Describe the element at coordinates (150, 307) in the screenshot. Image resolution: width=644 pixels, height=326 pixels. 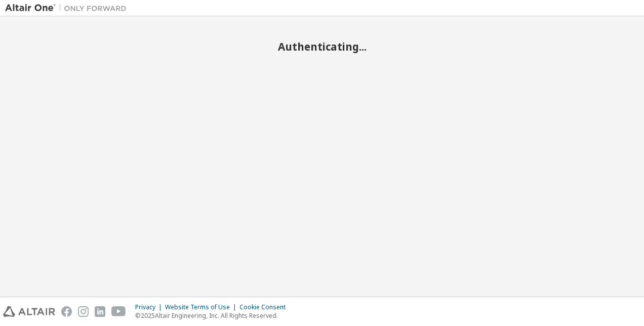
I see `div: Privacy` at that location.